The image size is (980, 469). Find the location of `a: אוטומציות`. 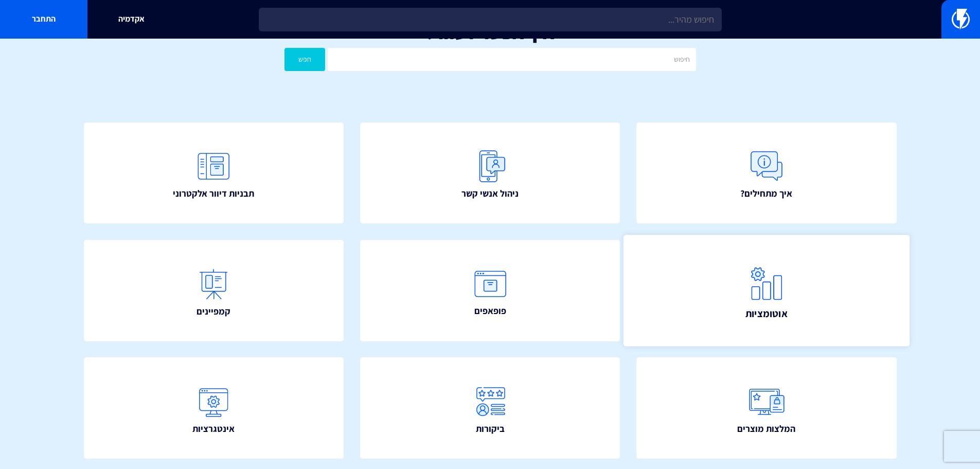

a: אוטומציות is located at coordinates (766, 290).